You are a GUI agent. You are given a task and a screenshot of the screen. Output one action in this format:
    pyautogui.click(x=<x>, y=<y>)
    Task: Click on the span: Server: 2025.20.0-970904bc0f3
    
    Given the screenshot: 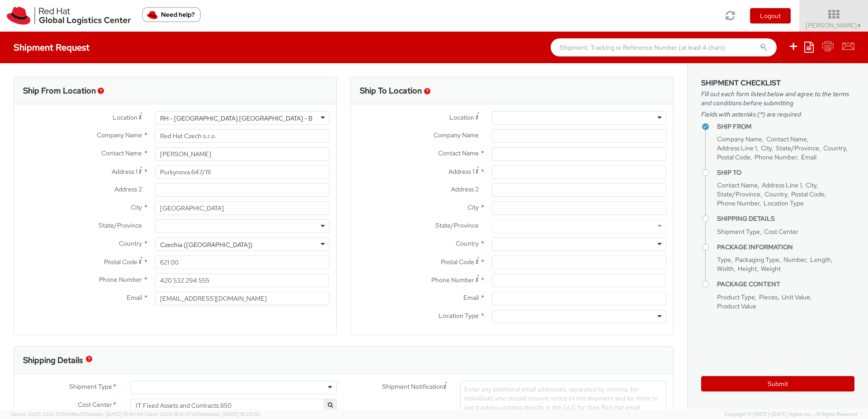 What is the action you would take?
    pyautogui.click(x=77, y=414)
    